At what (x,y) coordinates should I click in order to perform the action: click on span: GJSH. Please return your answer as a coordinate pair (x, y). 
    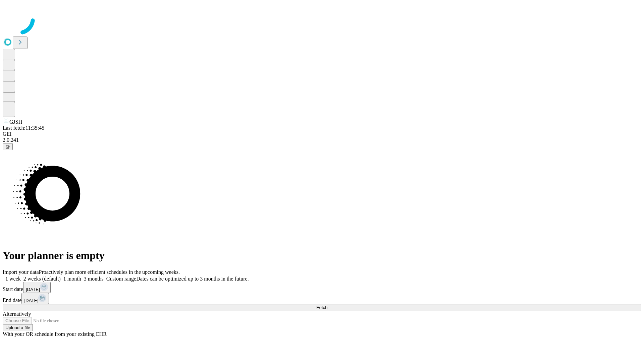
    Looking at the image, I should click on (16, 122).